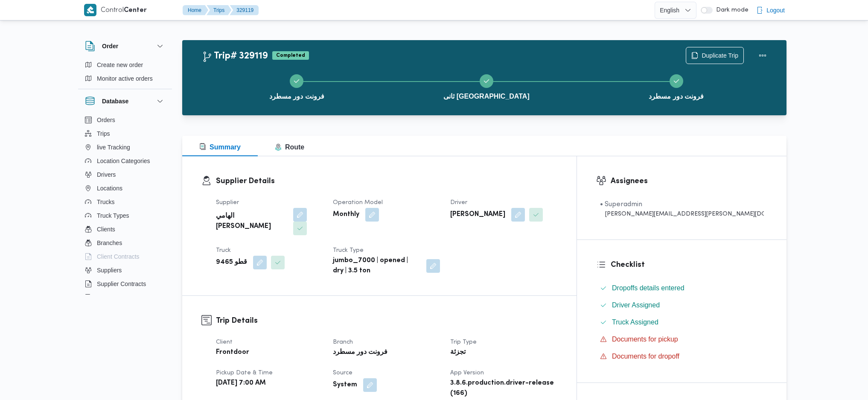  Describe the element at coordinates (125, 120) in the screenshot. I see `button: Orders` at that location.